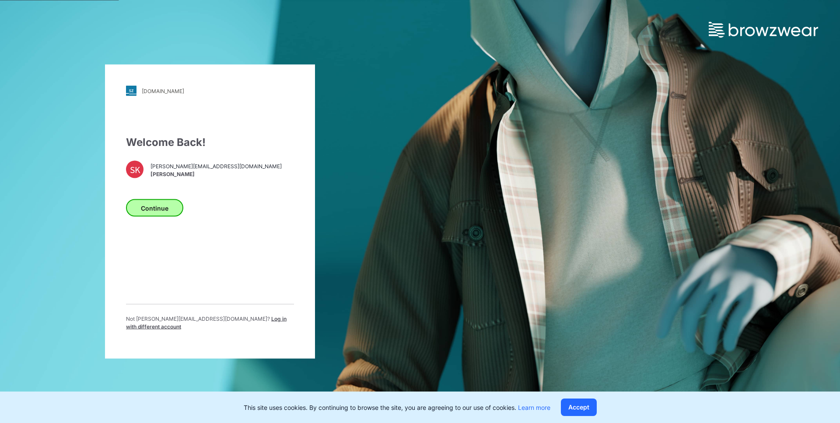 This screenshot has height=423, width=840. What do you see at coordinates (397, 408) in the screenshot?
I see `p: This site uses cookies. By continuing to browse the site, you are agreeing to our use of cookies.` at bounding box center [397, 408].